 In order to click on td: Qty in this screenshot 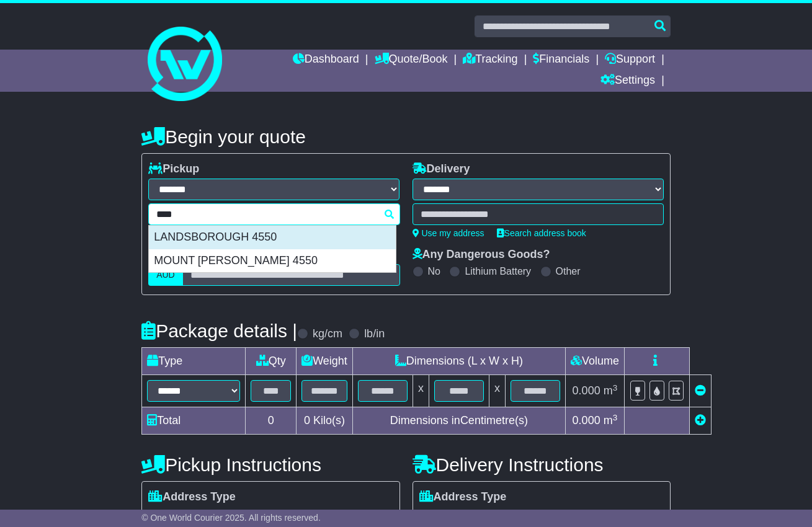, I will do `click(271, 362)`.